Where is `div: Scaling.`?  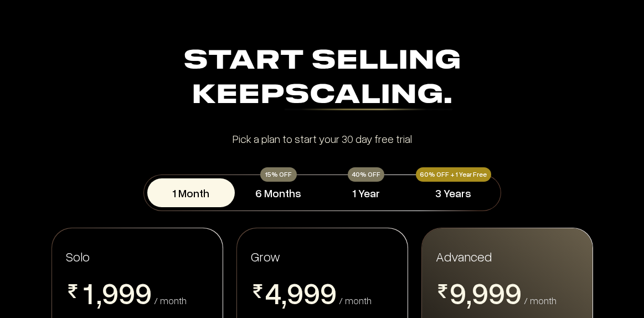 div: Scaling. is located at coordinates (368, 96).